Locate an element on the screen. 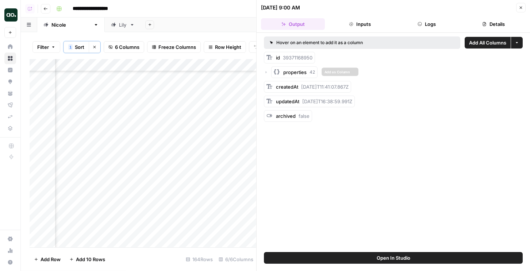 The width and height of the screenshot is (530, 271). button: Add 10 Rows is located at coordinates (87, 260).